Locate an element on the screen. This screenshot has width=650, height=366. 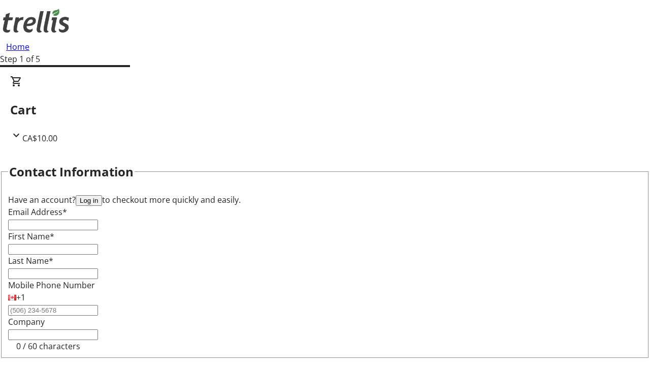
div: Have an account? to checkout more quickly and easily. is located at coordinates (325, 200).